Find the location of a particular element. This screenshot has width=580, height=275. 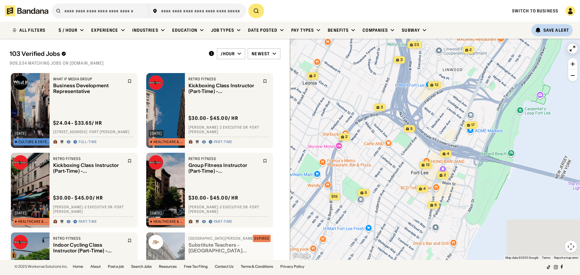

img: Google is located at coordinates (302, 256).